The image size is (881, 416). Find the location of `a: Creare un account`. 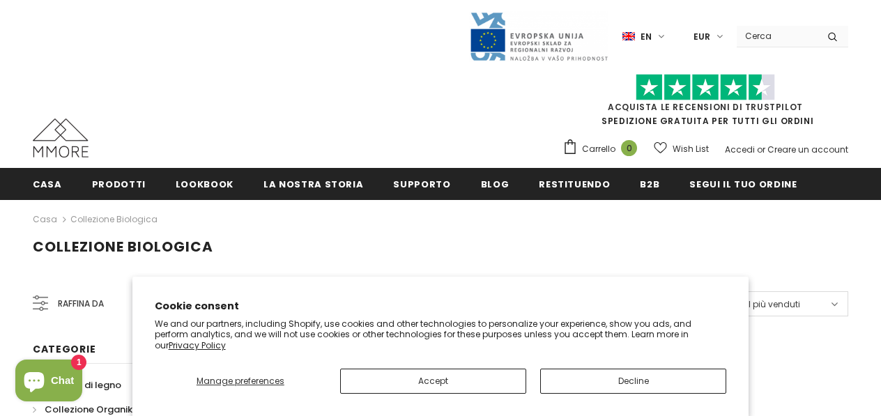

a: Creare un account is located at coordinates (808, 149).